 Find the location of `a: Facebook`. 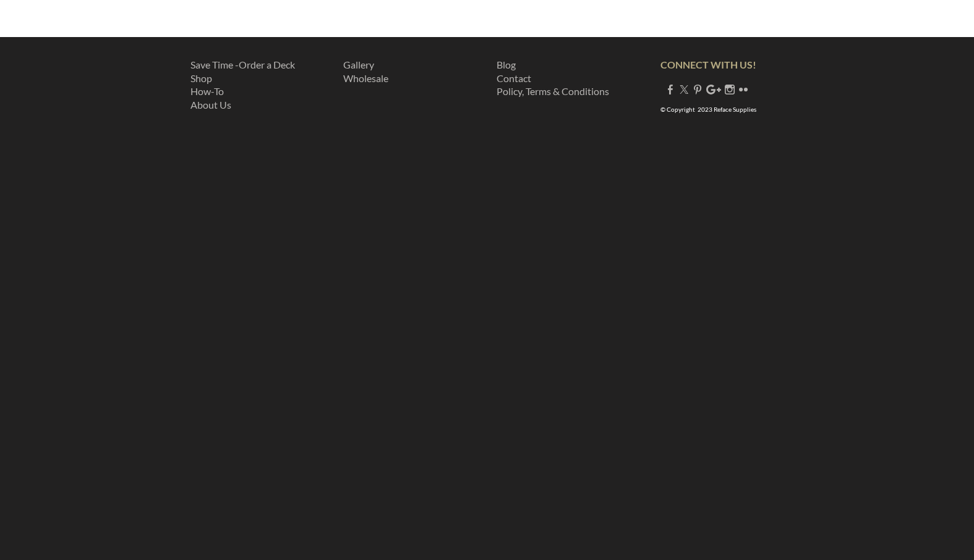

a: Facebook is located at coordinates (670, 89).